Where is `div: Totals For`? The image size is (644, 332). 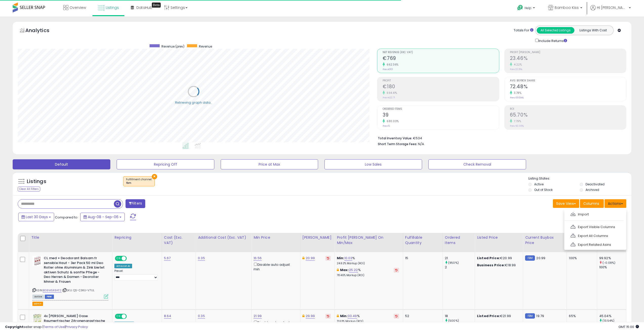 div: Totals For is located at coordinates (523, 30).